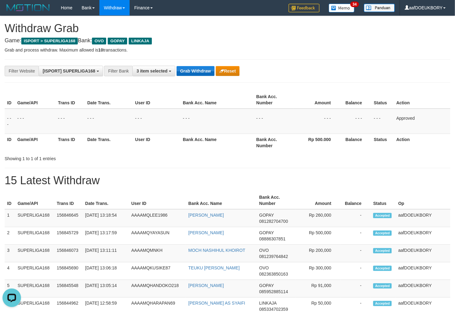  I want to click on td: AAAAMQLEE1986, so click(157, 218).